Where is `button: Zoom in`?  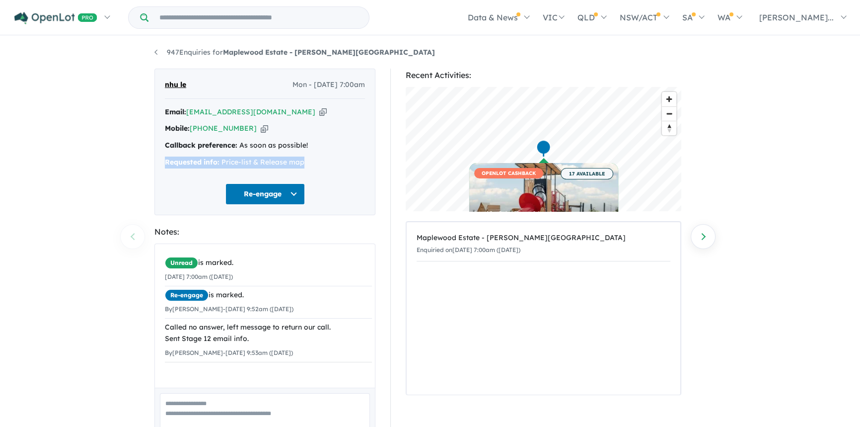 button: Zoom in is located at coordinates (669, 99).